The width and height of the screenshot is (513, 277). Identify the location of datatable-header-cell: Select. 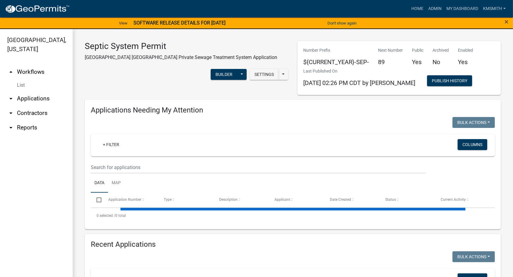
(97, 200).